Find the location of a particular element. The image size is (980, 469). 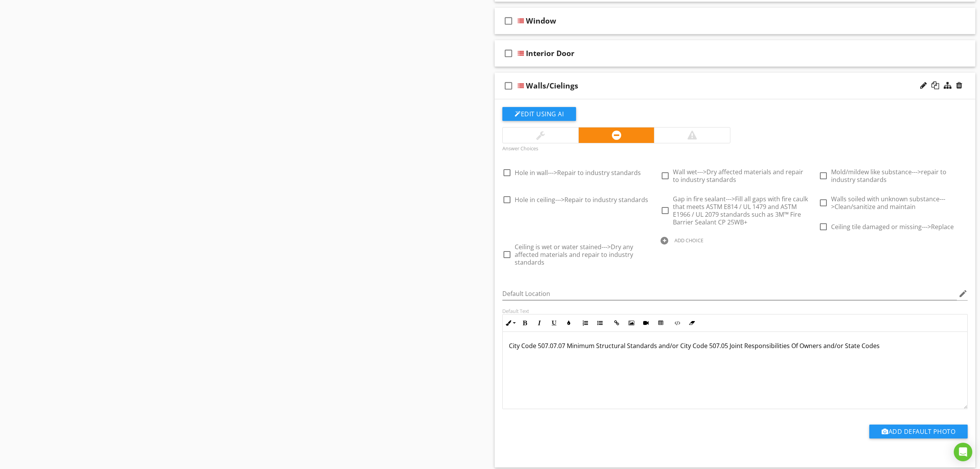

span: Hole in ceiling--->Repair to industry standards is located at coordinates (581, 200).